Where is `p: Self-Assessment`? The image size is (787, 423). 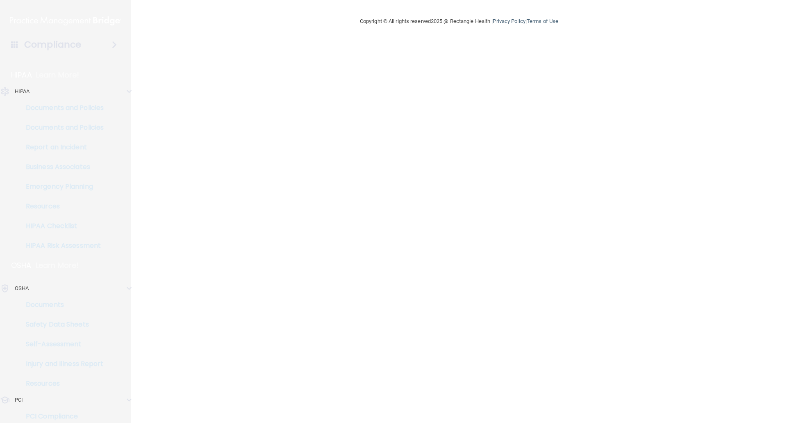
p: Self-Assessment is located at coordinates (61, 344).